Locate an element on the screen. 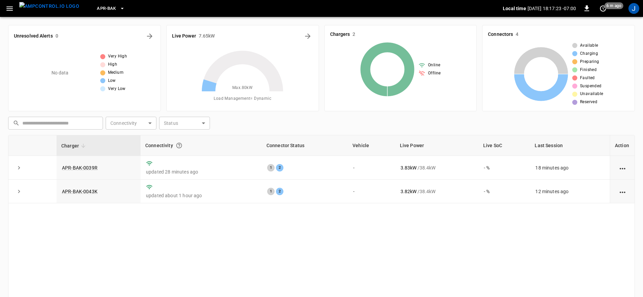  span: Very Low is located at coordinates (117, 89).